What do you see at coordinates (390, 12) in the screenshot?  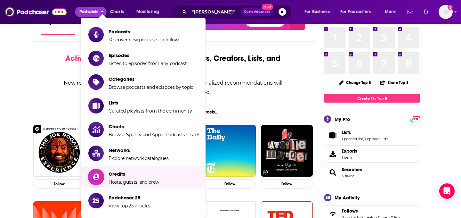 I see `span: More` at bounding box center [390, 12].